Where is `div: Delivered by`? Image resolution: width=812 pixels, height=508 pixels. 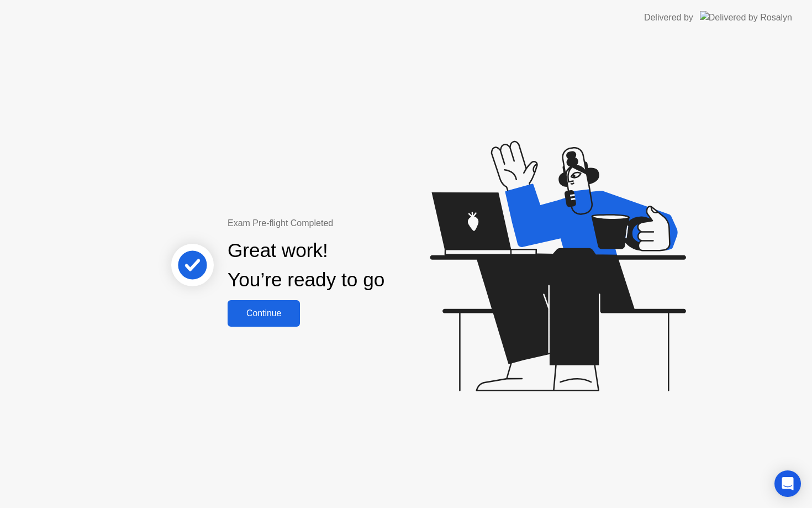
div: Delivered by is located at coordinates (668, 18).